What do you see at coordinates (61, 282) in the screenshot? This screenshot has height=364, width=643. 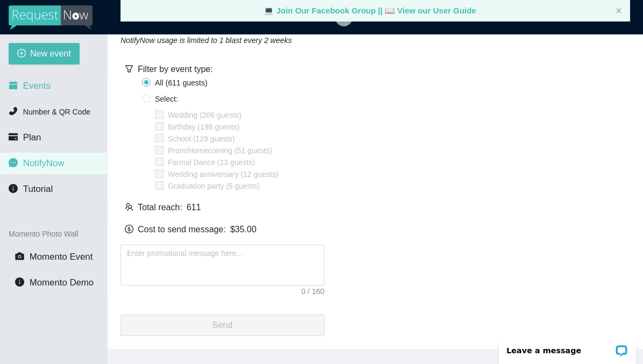 I see `span: Momento Demo` at bounding box center [61, 282].